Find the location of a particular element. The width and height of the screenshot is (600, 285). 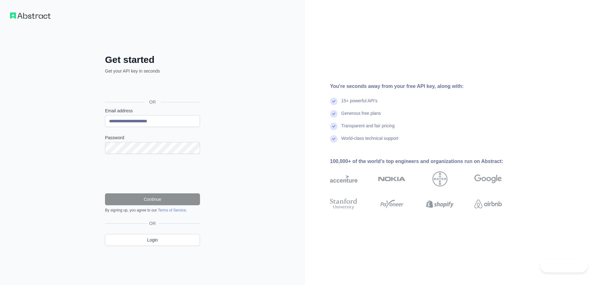

div: You're seconds away from your free API key, along with: is located at coordinates (426, 86).